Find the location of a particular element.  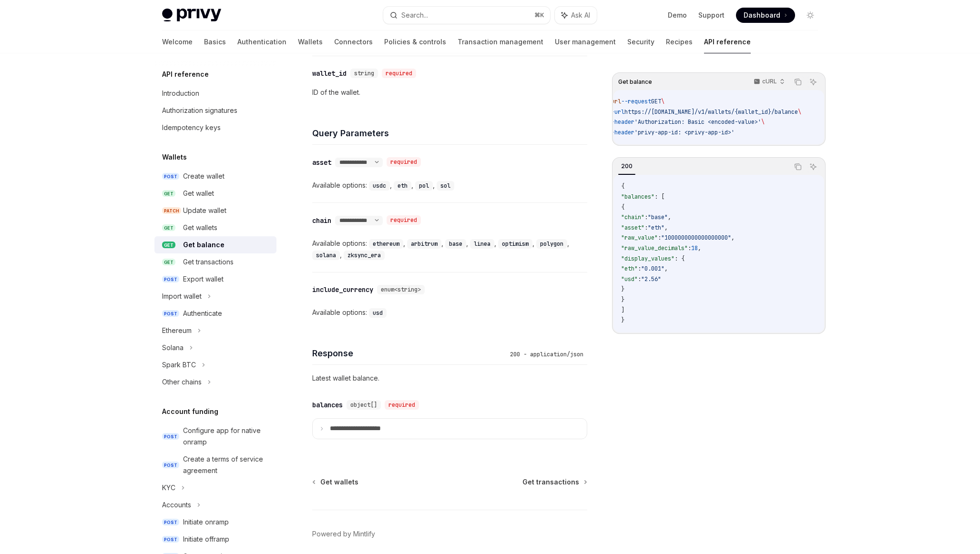

div: Get balance is located at coordinates (204, 245).